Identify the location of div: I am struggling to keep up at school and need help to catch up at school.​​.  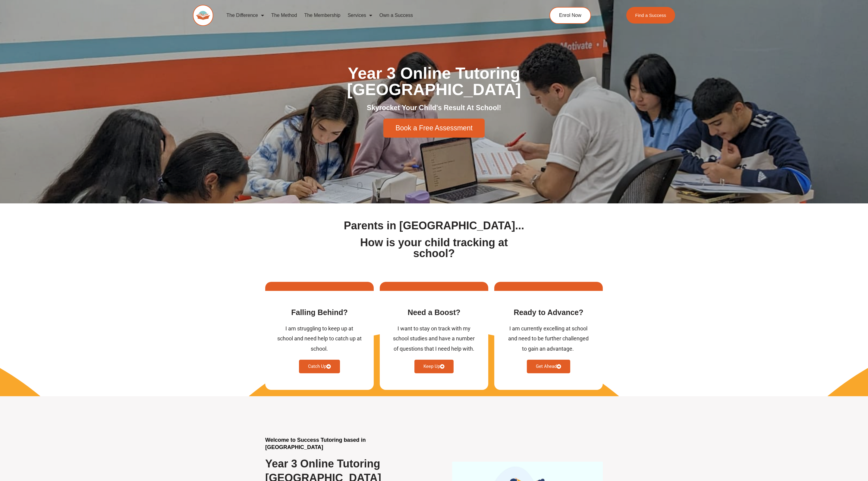
(319, 339).